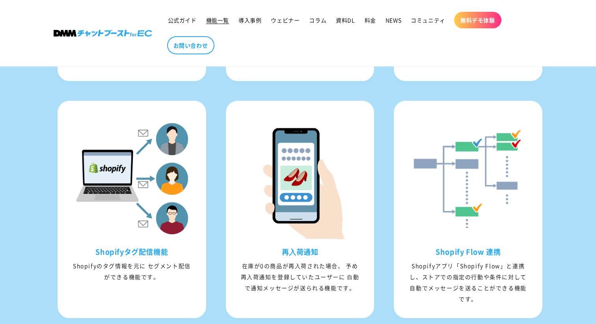 Image resolution: width=596 pixels, height=324 pixels. I want to click on div: 在庫が0の商品が再⼊荷された場合、 予め再⼊荷通知を登録していたユーザーに ⾃動で通知メッセージが送られる機能です。, so click(300, 277).